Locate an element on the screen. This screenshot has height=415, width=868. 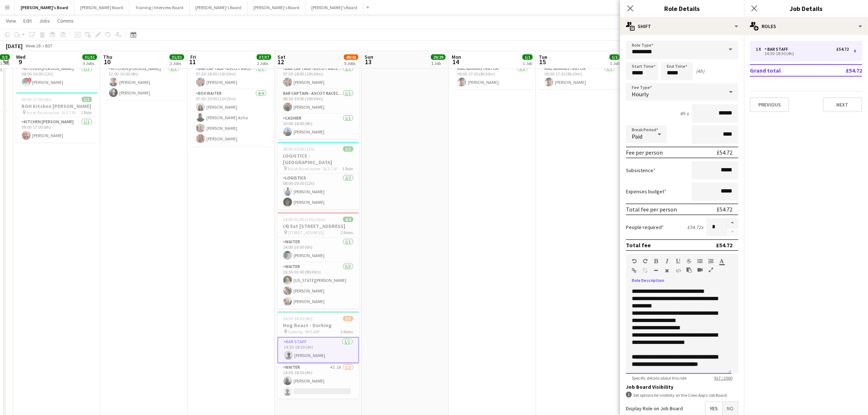
button: Italic is located at coordinates (667, 261).